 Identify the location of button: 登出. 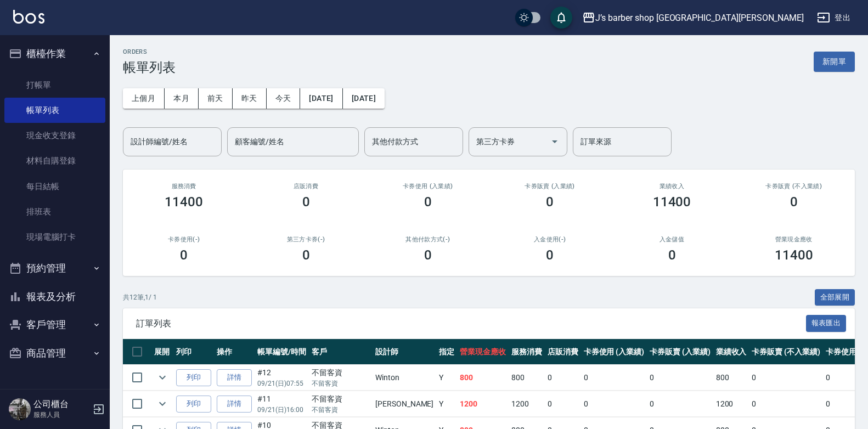
(833, 18).